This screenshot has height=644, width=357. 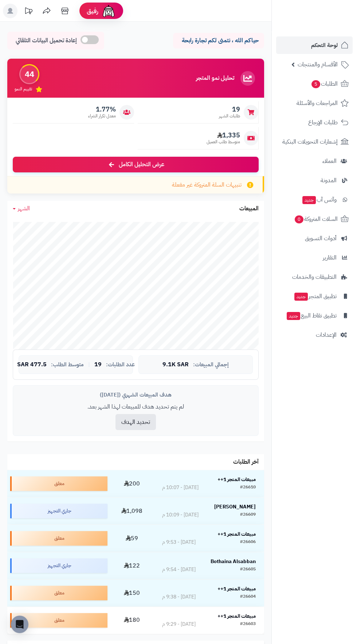 What do you see at coordinates (247, 487) in the screenshot?
I see `div: #26610` at bounding box center [247, 487].